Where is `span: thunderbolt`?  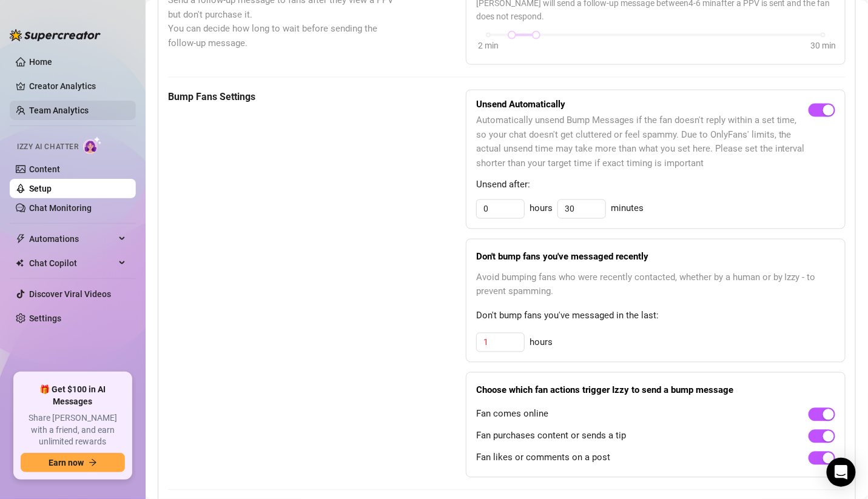
span: thunderbolt is located at coordinates (20, 239).